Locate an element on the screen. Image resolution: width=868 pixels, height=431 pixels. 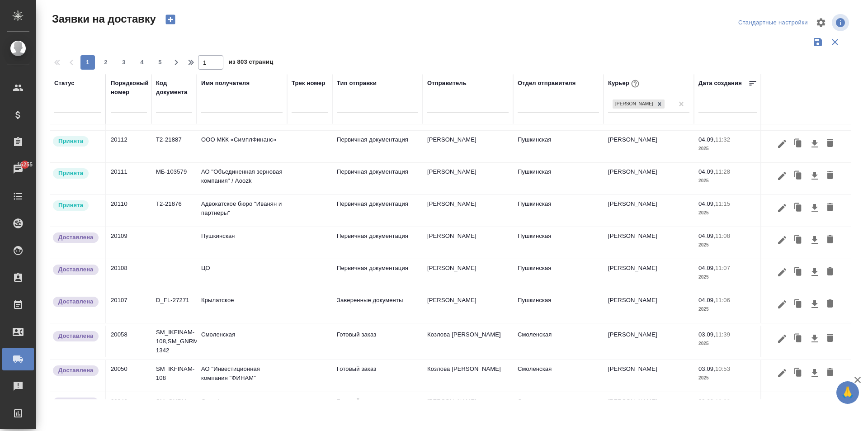
p: 11:08 is located at coordinates (722, 236).